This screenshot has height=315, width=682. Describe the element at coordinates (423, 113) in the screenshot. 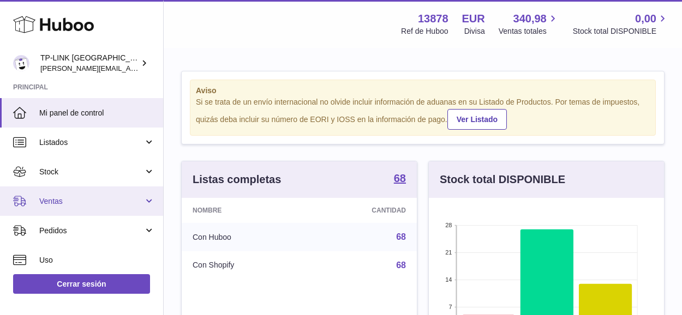

I see `div: Si se trata de un envío internacional no olvide incluir información de aduanas en su Listado de P...` at that location.